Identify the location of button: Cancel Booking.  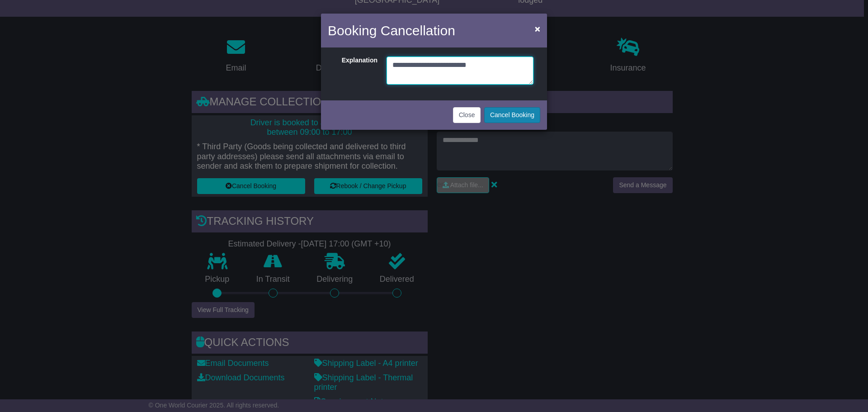
(512, 115).